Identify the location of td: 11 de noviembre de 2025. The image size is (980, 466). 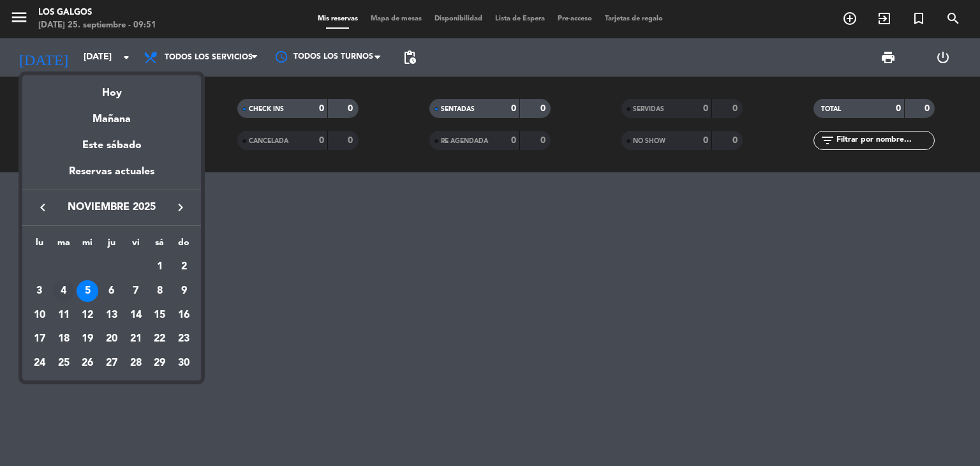
(64, 315).